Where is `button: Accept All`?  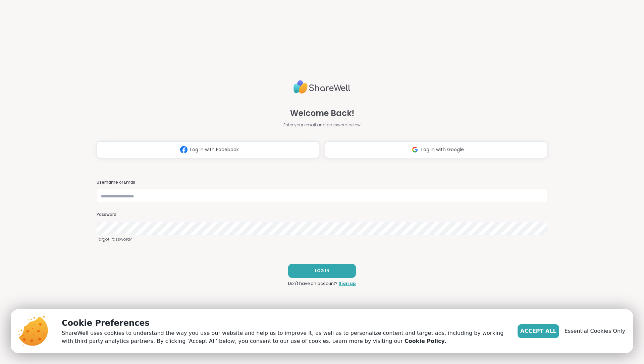
button: Accept All is located at coordinates (538, 331).